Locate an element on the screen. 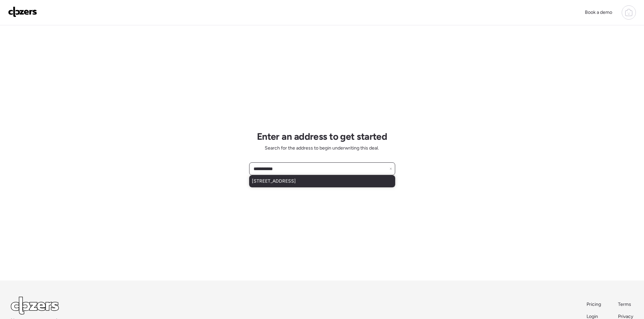 The width and height of the screenshot is (644, 319). span: Terms is located at coordinates (624, 304).